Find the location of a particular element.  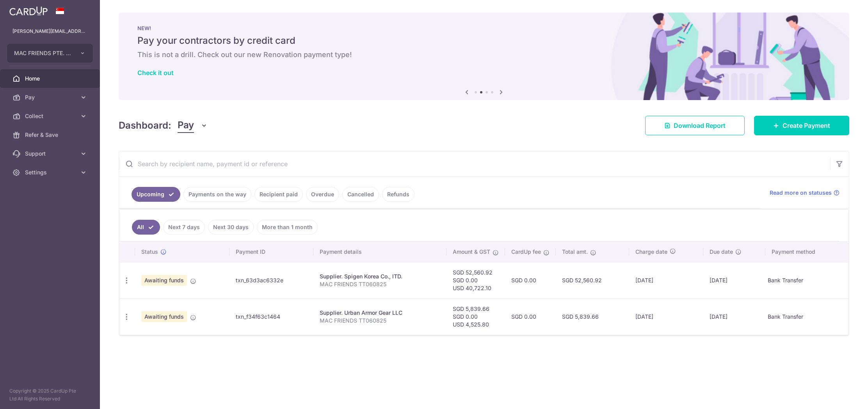

a: Cancelled is located at coordinates (361, 194).